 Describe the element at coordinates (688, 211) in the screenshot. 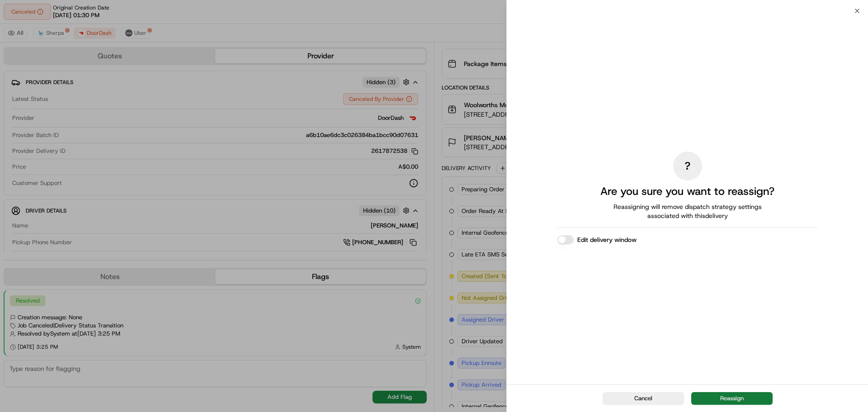

I see `span: Reassigning will remove dispatch strategy settings associated with this delivery` at that location.